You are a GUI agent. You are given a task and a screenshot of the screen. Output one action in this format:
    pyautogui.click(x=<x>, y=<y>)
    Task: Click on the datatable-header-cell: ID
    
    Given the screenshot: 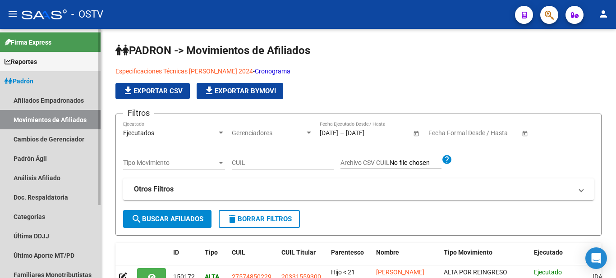 What is the action you would take?
    pyautogui.click(x=185, y=258)
    